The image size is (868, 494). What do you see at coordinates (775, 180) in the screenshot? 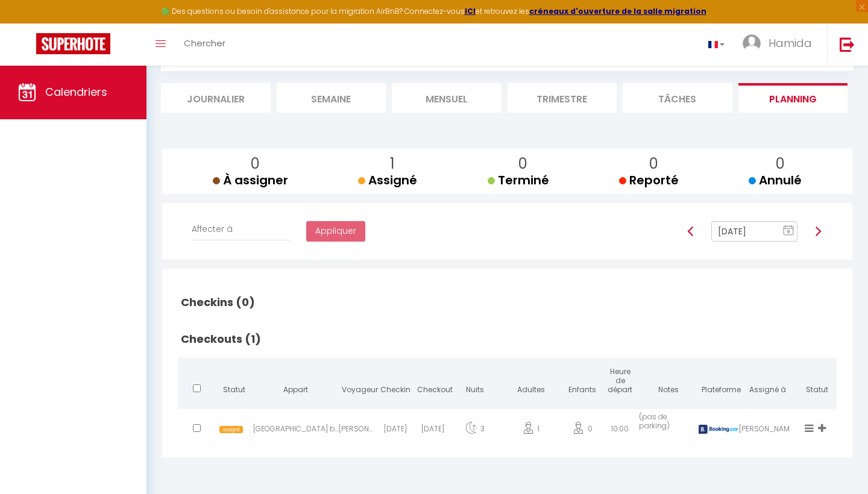
I see `span: Annulé` at bounding box center [775, 180].